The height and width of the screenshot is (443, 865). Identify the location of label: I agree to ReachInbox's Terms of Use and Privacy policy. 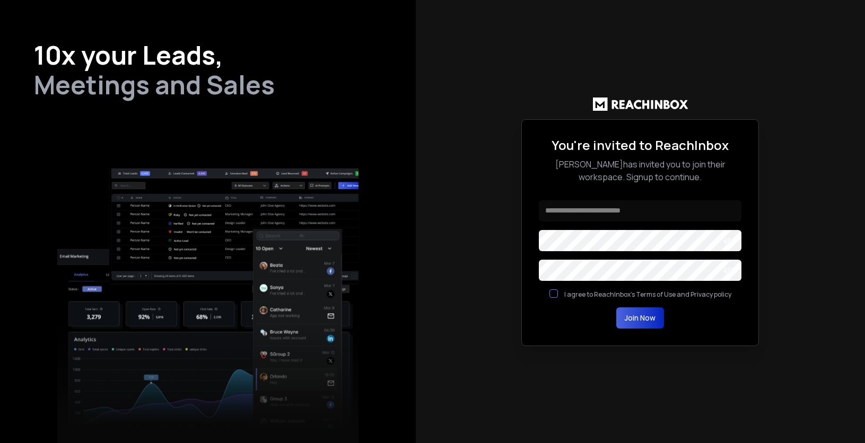
(648, 294).